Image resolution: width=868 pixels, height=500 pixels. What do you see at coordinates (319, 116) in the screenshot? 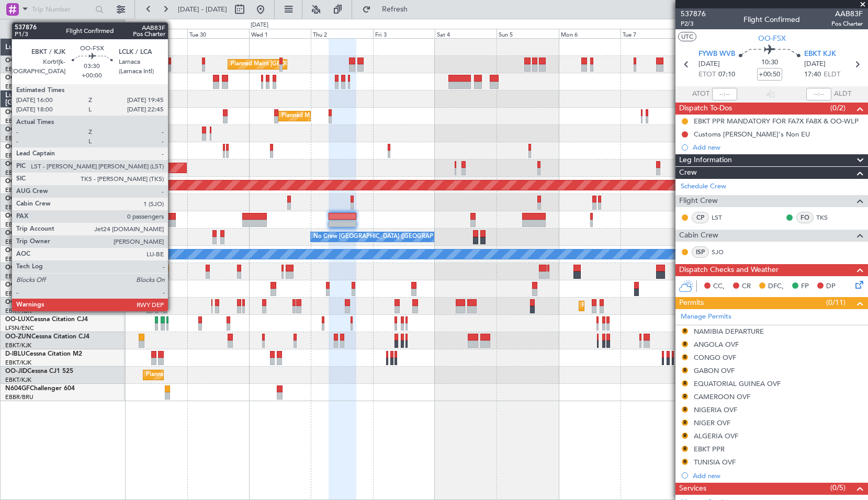
I see `div: Planned Maint Milan (Linate)` at bounding box center [319, 116].